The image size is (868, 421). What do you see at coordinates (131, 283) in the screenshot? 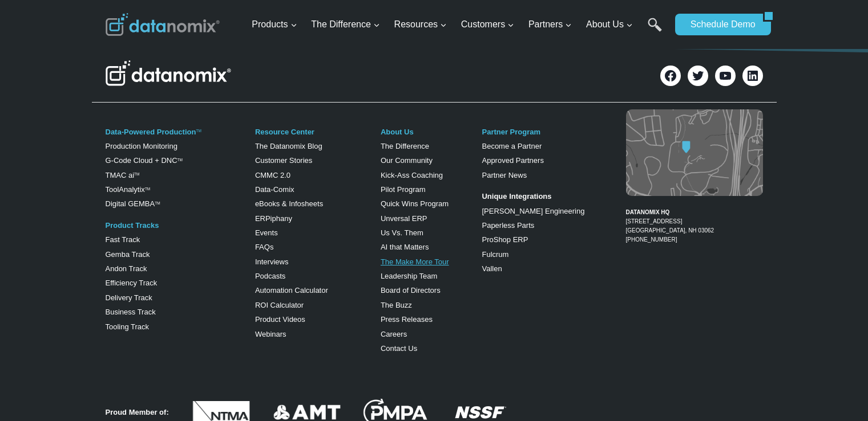
I see `a: Efficiency Track` at bounding box center [131, 283].